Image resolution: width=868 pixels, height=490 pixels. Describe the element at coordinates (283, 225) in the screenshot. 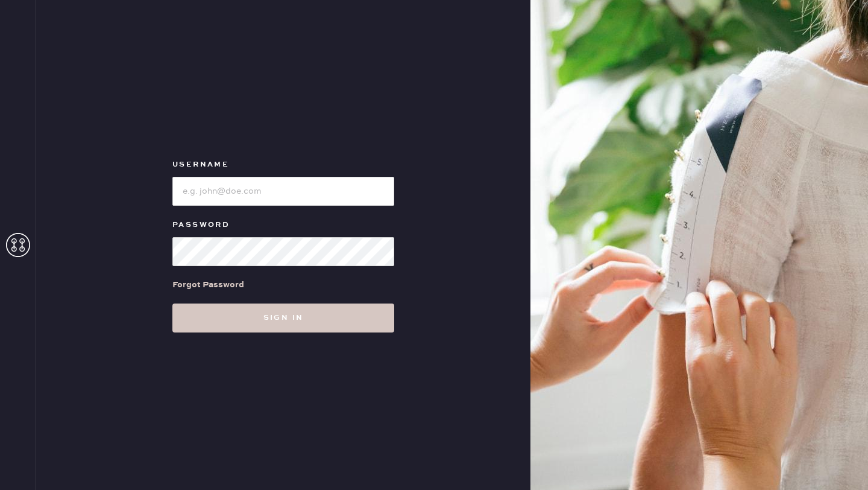

I see `label: Password` at that location.